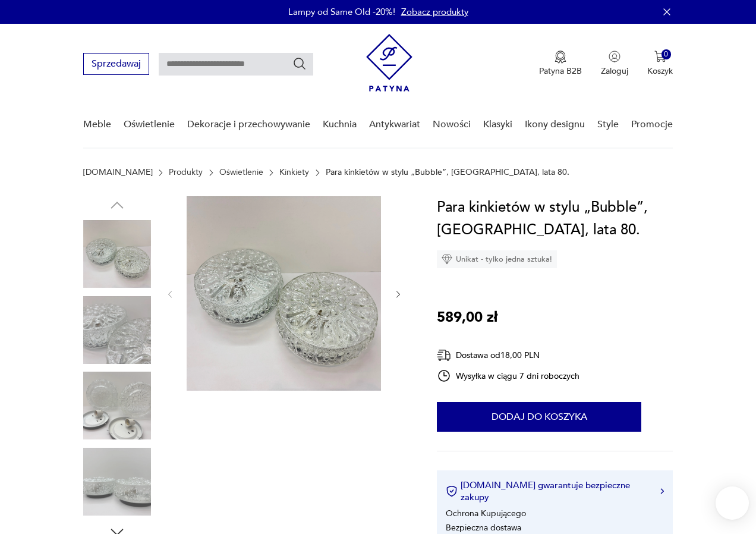 The width and height of the screenshot is (756, 534). What do you see at coordinates (452, 491) in the screenshot?
I see `img: Ikona certyfikatu` at bounding box center [452, 491].